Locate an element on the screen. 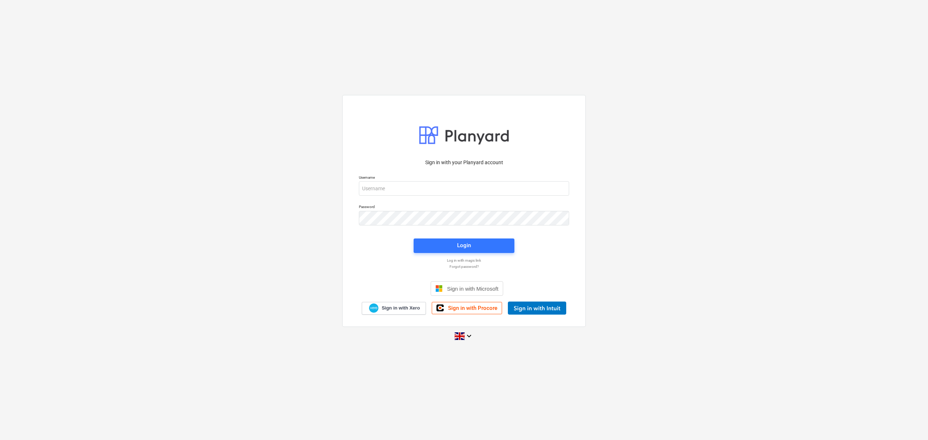 This screenshot has height=440, width=928. span: Sign in with Microsoft is located at coordinates (473, 288).